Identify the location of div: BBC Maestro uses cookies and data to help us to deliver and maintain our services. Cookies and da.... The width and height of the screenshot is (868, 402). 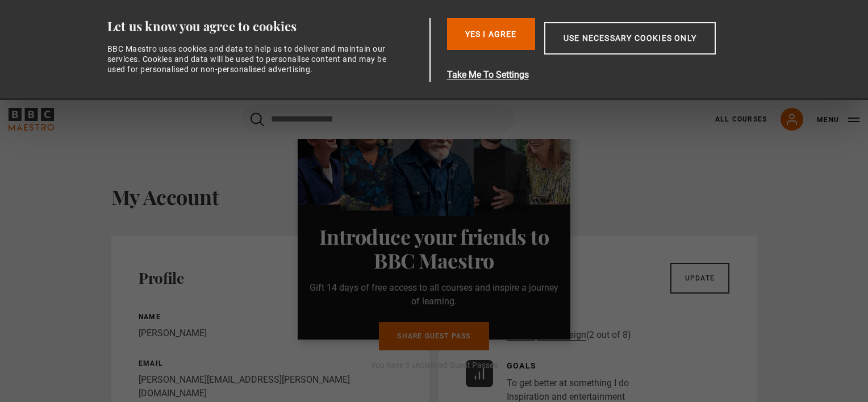
(251, 59).